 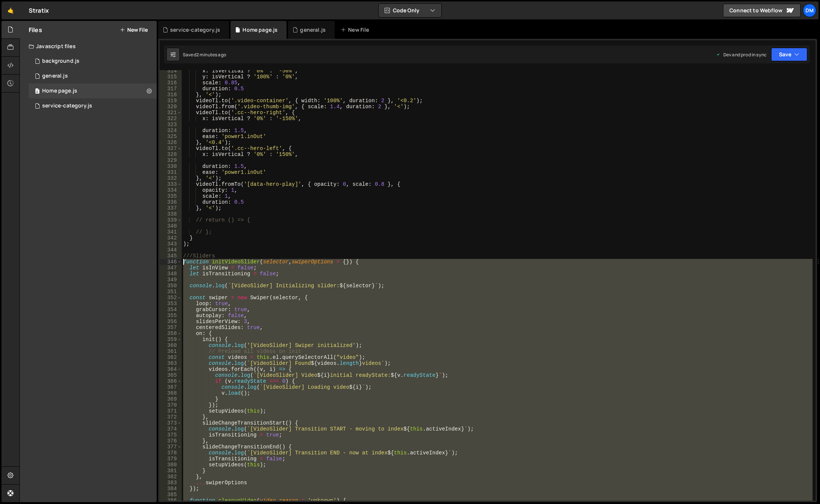 I want to click on div: 331, so click(x=170, y=172).